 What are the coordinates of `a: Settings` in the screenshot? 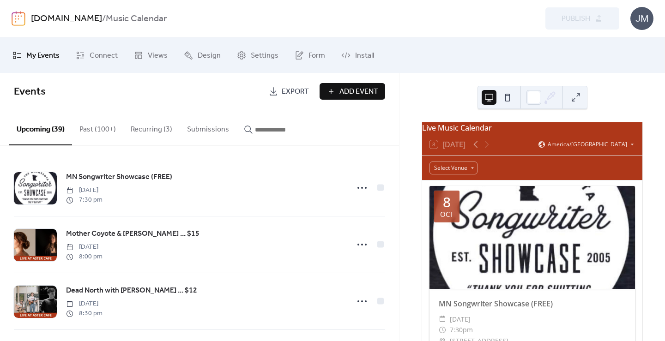 It's located at (258, 55).